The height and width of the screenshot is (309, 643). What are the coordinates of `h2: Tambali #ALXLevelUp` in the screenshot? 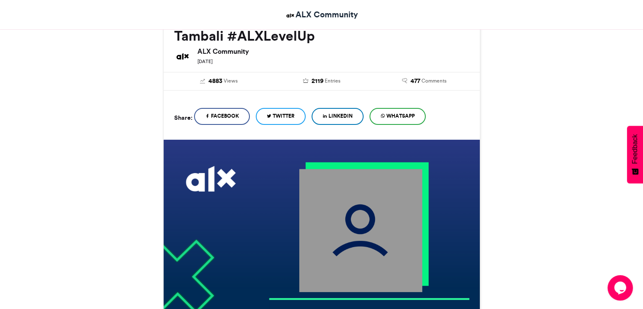 It's located at (322, 36).